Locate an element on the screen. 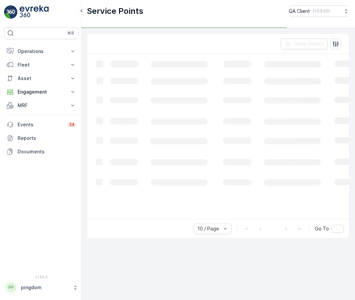 This screenshot has width=355, height=300. button: MRF is located at coordinates (41, 105).